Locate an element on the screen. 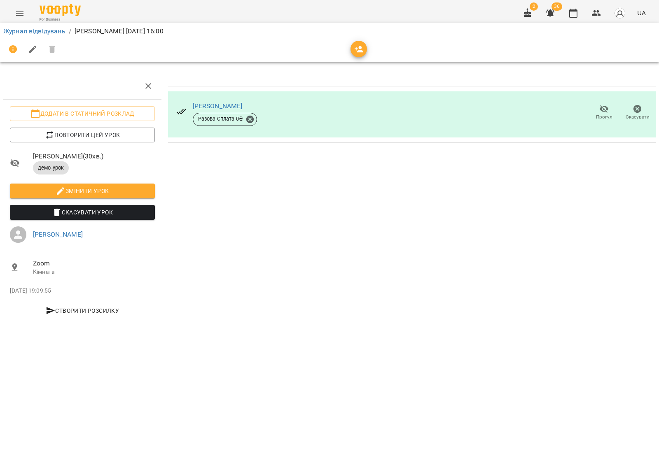 The width and height of the screenshot is (659, 449). button: Прогул is located at coordinates (604, 113).